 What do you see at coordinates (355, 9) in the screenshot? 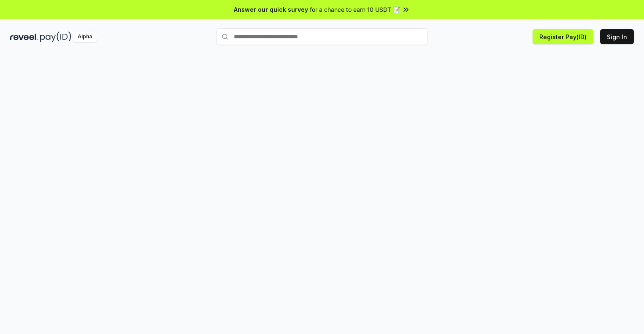
I see `span: for a chance to earn 10 USDT 📝` at bounding box center [355, 9].